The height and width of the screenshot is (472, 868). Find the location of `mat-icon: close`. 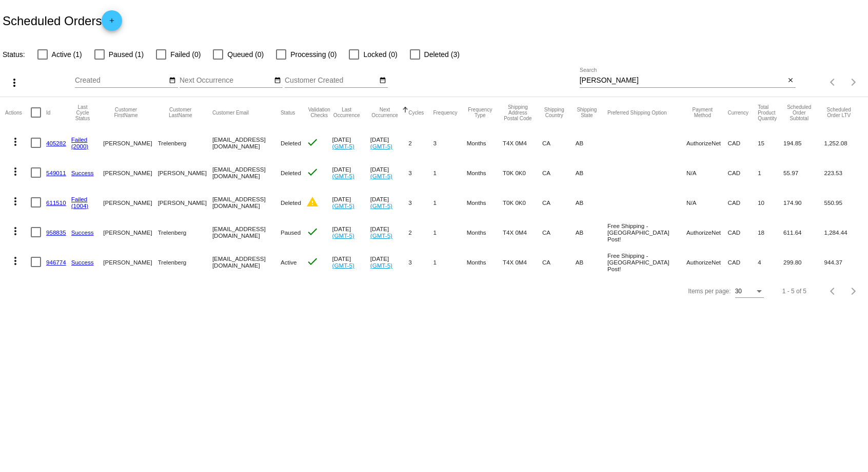

mat-icon: close is located at coordinates (791, 81).